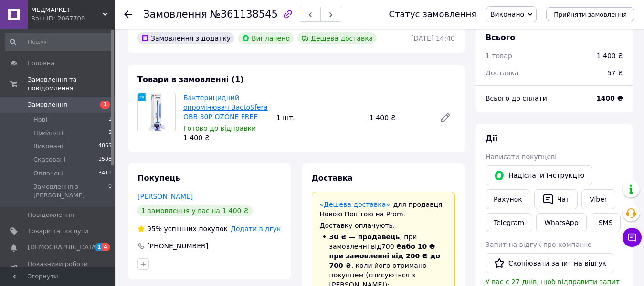 Image resolution: width=644 pixels, height=286 pixels. Describe the element at coordinates (590, 14) in the screenshot. I see `span: Прийняти замовлення` at that location.